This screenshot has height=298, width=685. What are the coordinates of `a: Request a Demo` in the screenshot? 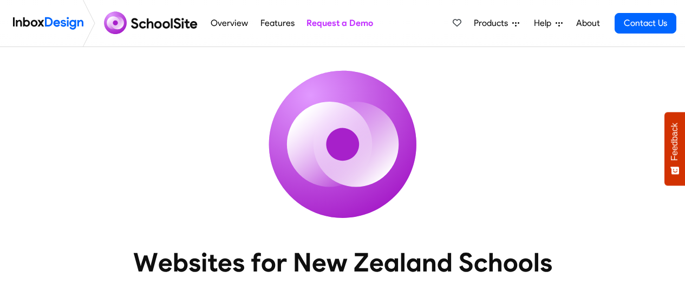 It's located at (339, 23).